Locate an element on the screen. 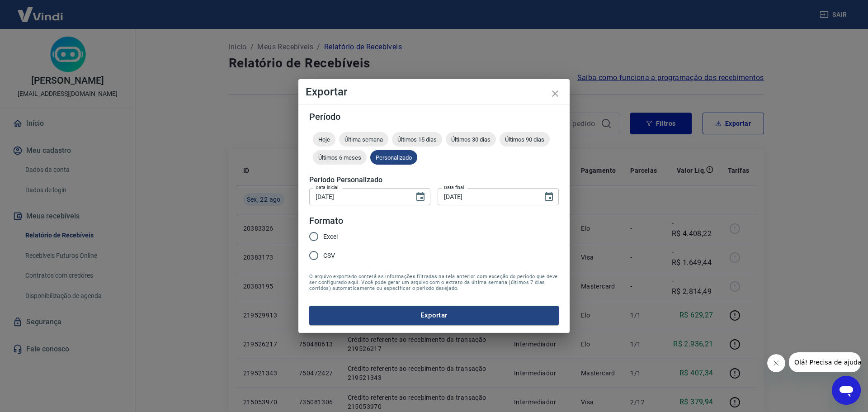  label: Data inicial is located at coordinates (327, 187).